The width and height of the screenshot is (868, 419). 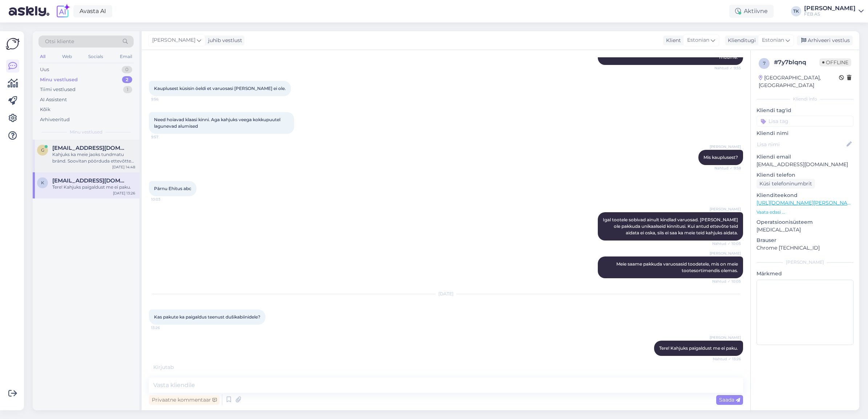 I want to click on span: Nähtud ✓ 13:26, so click(x=727, y=359).